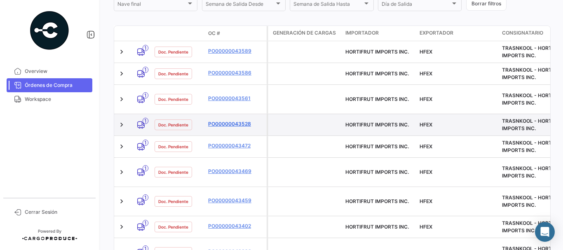  What do you see at coordinates (236, 33) in the screenshot?
I see `datatable-header-cell: OC #` at bounding box center [236, 33].